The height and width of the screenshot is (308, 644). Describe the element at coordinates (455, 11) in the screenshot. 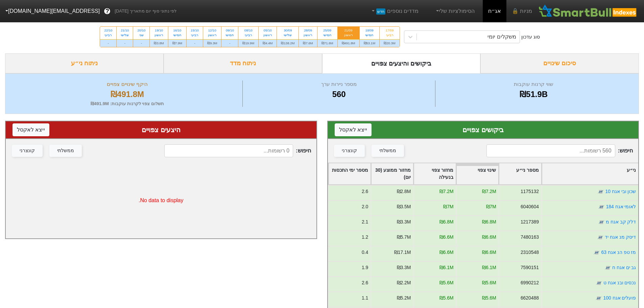

I see `a: הסימולציות שלי` at that location.